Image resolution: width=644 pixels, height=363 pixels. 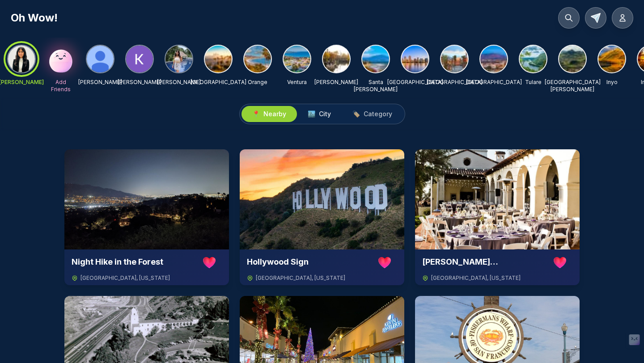 I want to click on img: Santa Barbara, so click(x=376, y=59).